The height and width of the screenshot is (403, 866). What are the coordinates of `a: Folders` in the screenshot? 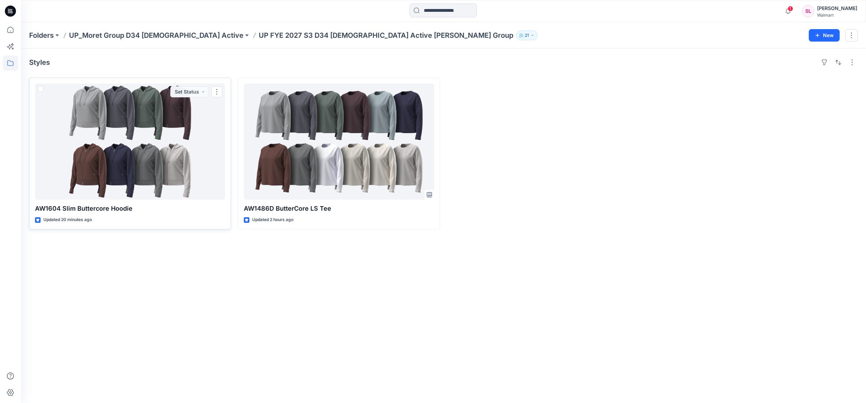 It's located at (41, 35).